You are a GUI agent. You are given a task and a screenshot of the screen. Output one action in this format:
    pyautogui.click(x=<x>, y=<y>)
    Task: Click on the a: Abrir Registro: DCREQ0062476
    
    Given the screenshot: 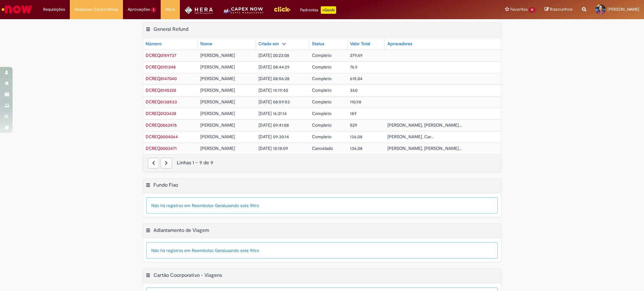 What is the action you would take?
    pyautogui.click(x=162, y=125)
    